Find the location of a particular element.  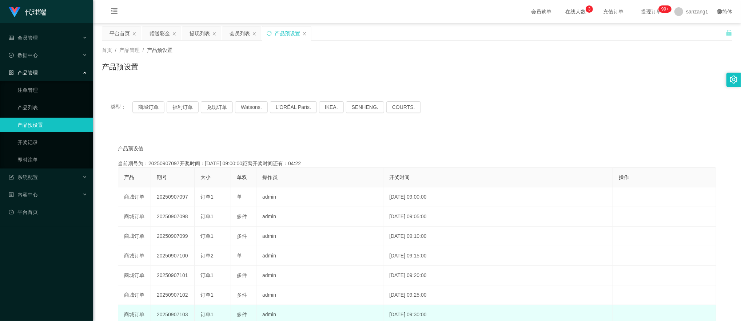

td: 20250907098 is located at coordinates (173, 217).